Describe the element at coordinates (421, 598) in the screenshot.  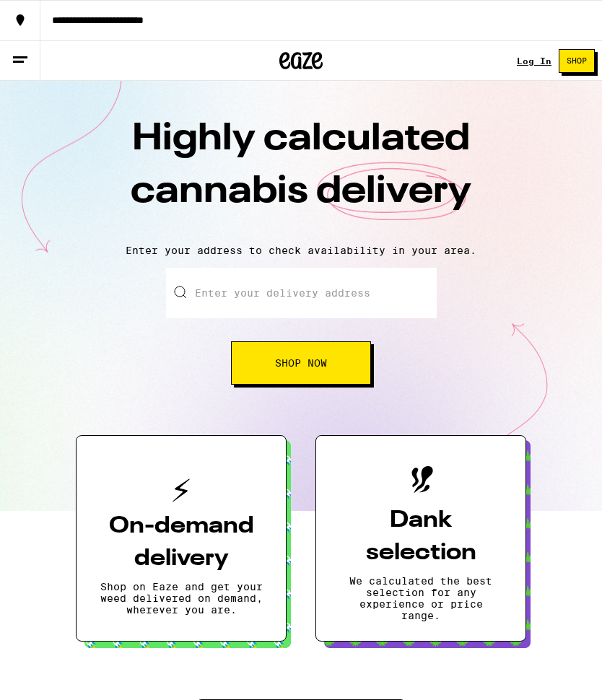
I see `p: We calculated the best selection for any experience or price range.` at that location.